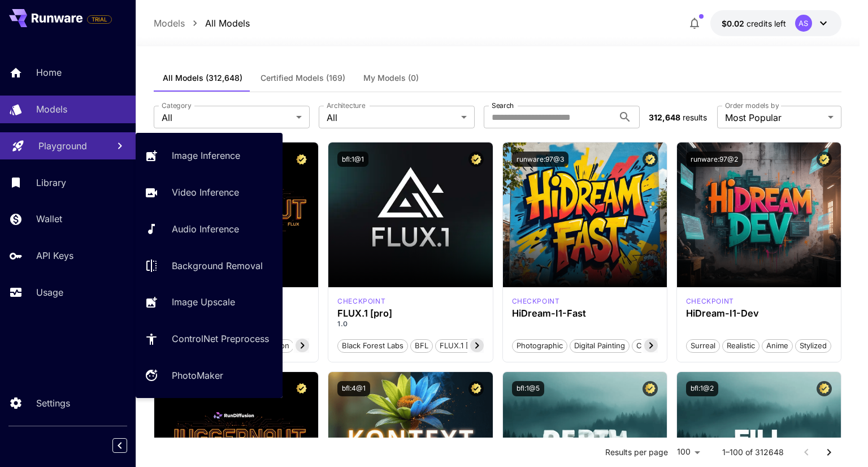 This screenshot has width=868, height=467. Describe the element at coordinates (752, 105) in the screenshot. I see `label: Order models by` at that location.